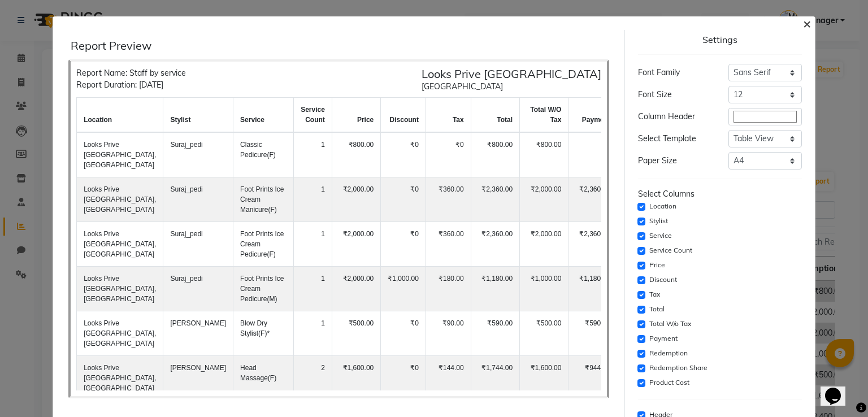 The width and height of the screenshot is (868, 417). Describe the element at coordinates (263, 155) in the screenshot. I see `td: Classic Pedicure(F)` at that location.